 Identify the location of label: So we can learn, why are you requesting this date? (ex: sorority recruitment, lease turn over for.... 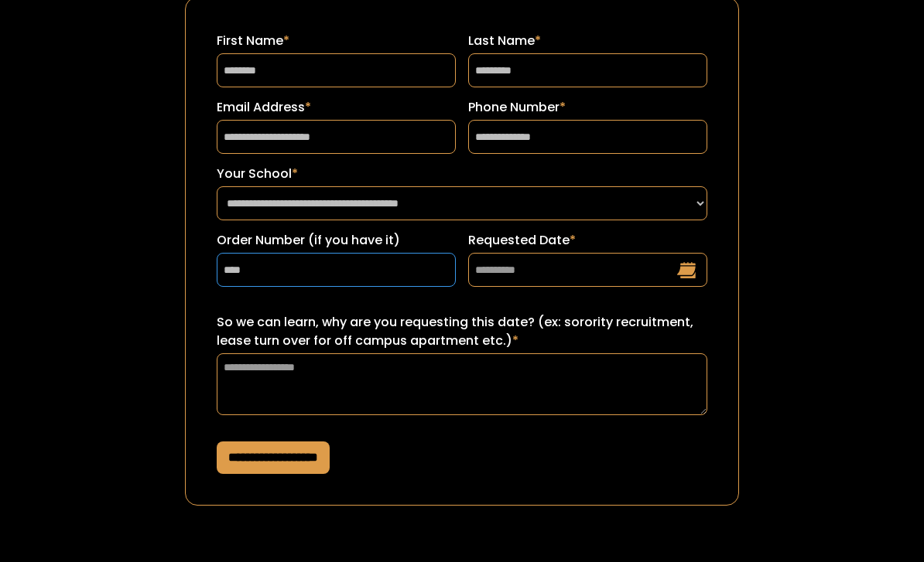
(462, 332).